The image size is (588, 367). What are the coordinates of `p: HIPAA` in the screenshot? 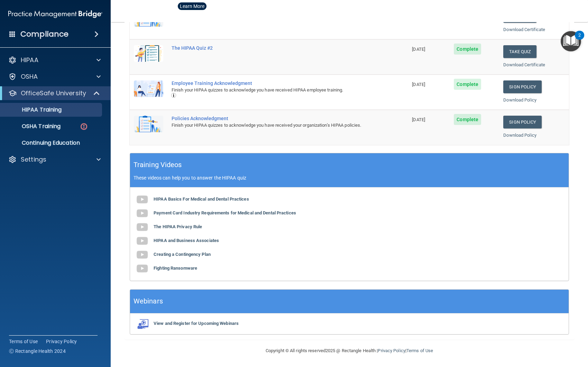 It's located at (29, 60).